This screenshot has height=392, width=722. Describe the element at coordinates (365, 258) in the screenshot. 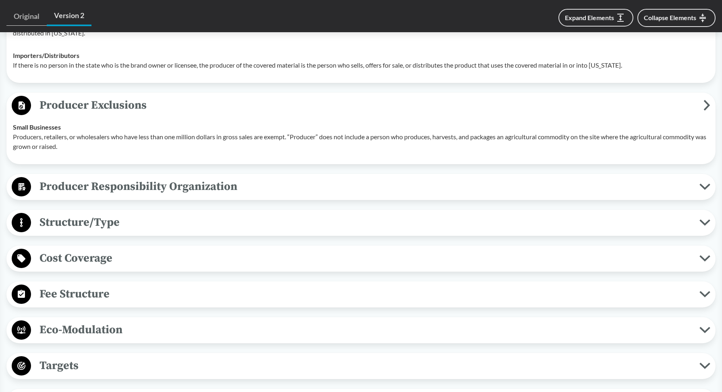

I see `span: Cost Coverage` at that location.